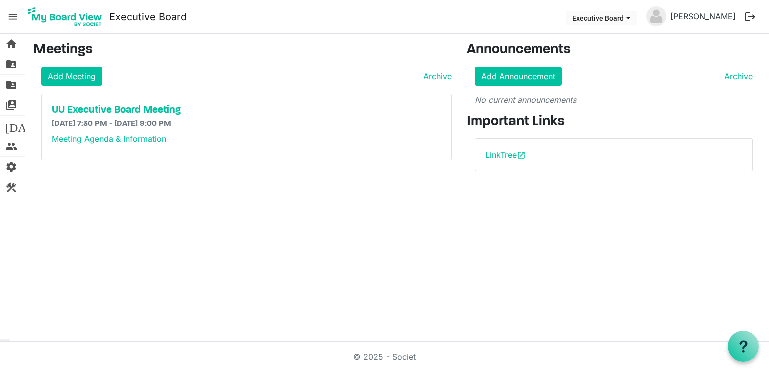  Describe the element at coordinates (518, 76) in the screenshot. I see `a: Add Announcement` at that location.